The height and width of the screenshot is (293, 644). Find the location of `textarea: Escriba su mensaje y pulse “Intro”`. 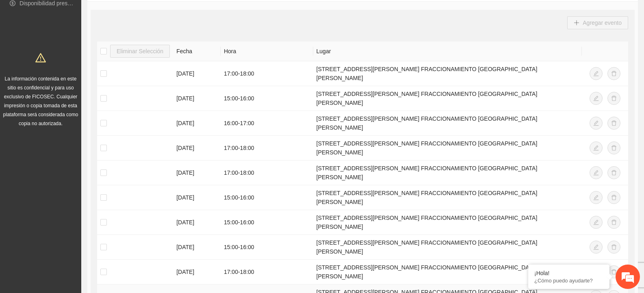

textarea: Escriba su mensaje y pulse “Intro” is located at coordinates (79, 216).